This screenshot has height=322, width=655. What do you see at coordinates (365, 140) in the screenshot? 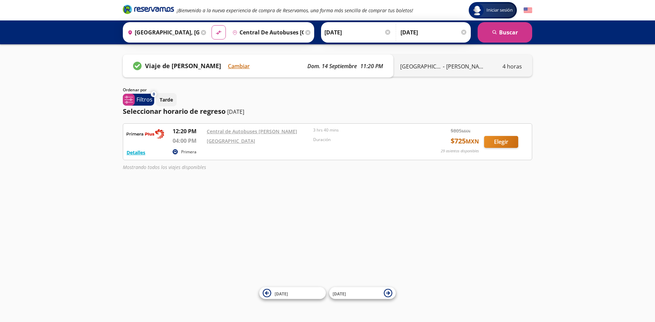
I see `p: Duración` at bounding box center [365, 140].